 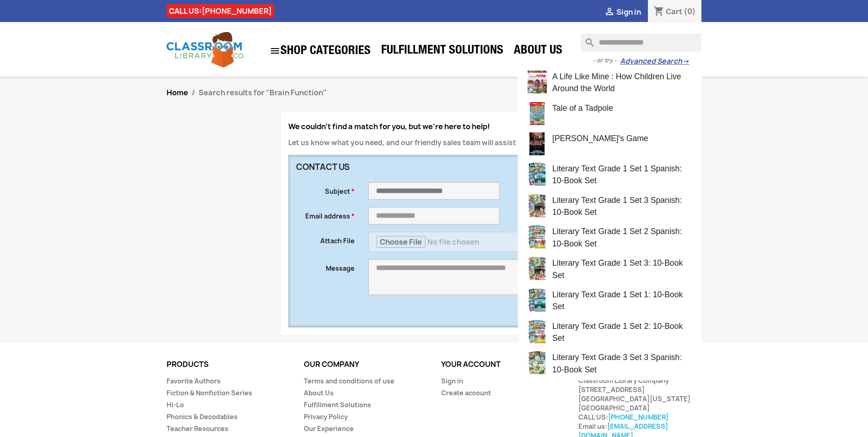 What do you see at coordinates (617, 332) in the screenshot?
I see `span: Literary Text Grade 1 Set 2: 10-Book Set` at bounding box center [617, 332].